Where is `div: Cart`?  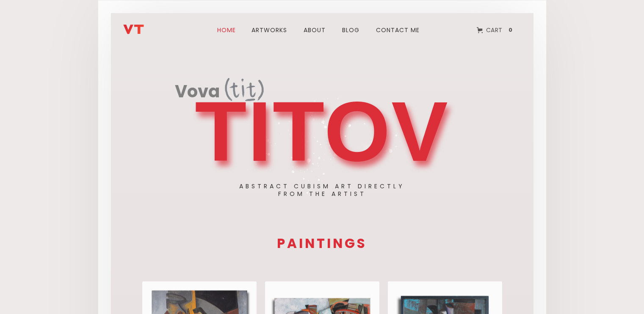
div: Cart is located at coordinates (494, 30).